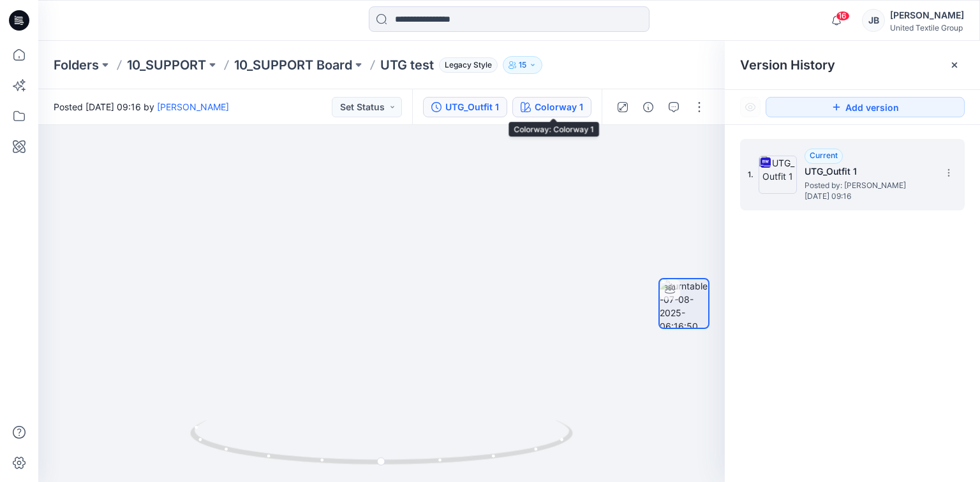 Image resolution: width=980 pixels, height=482 pixels. Describe the element at coordinates (787, 65) in the screenshot. I see `span: Version History` at that location.